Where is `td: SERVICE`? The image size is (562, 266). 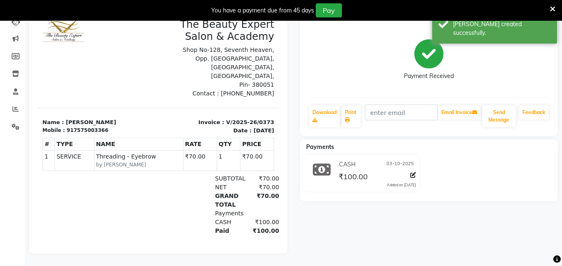
td: SERVICE is located at coordinates (37, 159).